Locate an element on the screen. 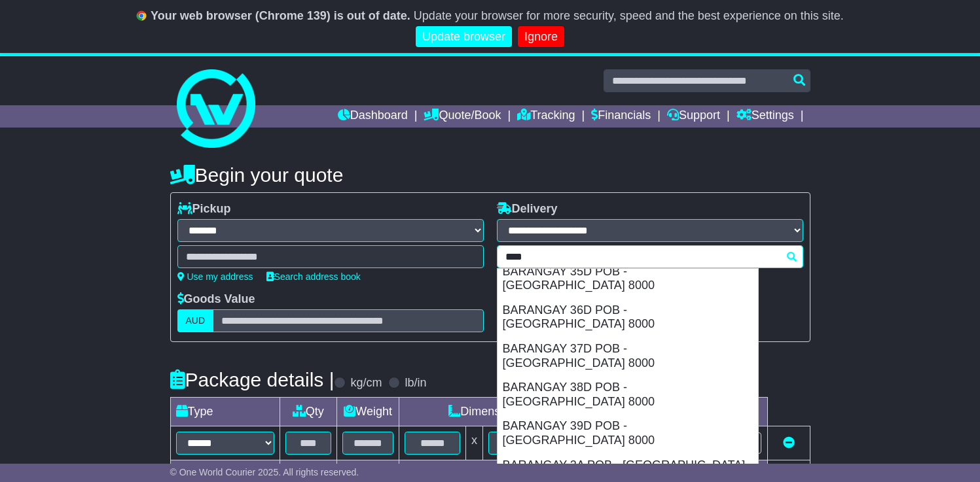 This screenshot has height=482, width=980. h4: Begin your quote is located at coordinates (491, 175).